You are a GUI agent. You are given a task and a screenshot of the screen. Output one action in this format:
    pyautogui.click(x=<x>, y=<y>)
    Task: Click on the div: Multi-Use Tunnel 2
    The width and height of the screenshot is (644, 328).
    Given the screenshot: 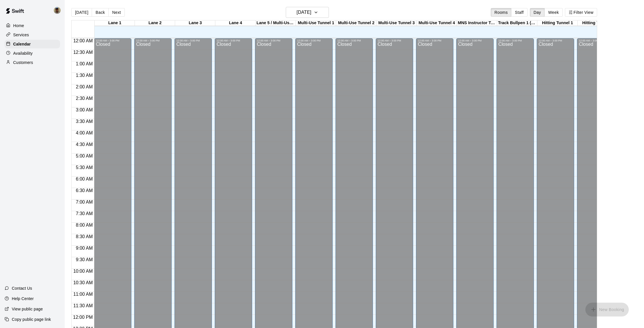 What is the action you would take?
    pyautogui.click(x=356, y=23)
    